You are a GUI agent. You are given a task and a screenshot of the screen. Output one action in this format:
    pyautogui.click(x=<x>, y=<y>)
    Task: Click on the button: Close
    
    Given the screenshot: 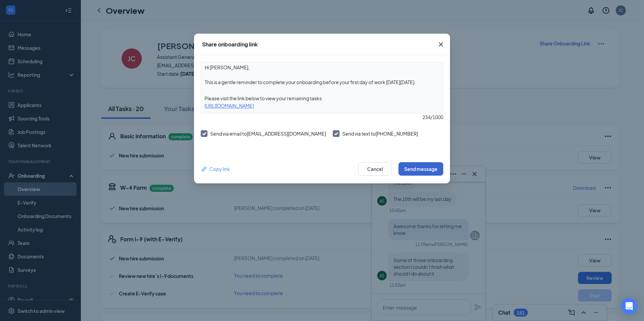 What is the action you would take?
    pyautogui.click(x=441, y=44)
    